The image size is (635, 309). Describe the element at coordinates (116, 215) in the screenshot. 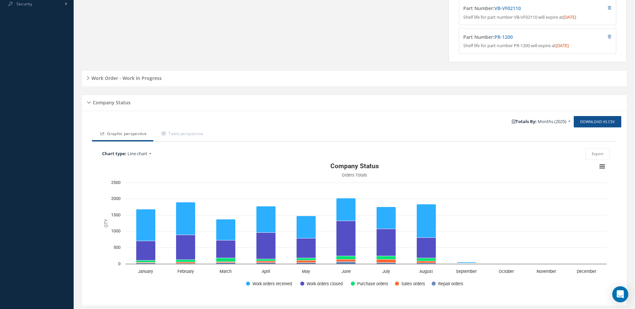

I see `text: 1500` at that location.